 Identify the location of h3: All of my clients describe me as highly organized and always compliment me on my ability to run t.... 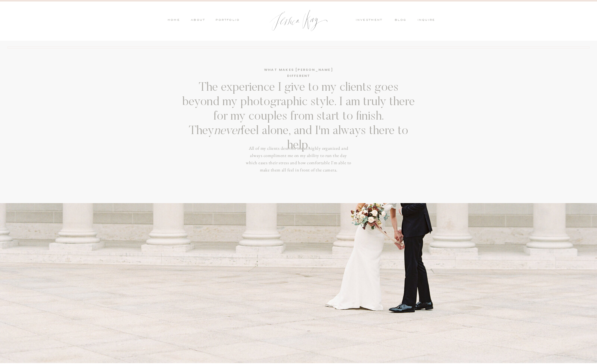
(298, 159).